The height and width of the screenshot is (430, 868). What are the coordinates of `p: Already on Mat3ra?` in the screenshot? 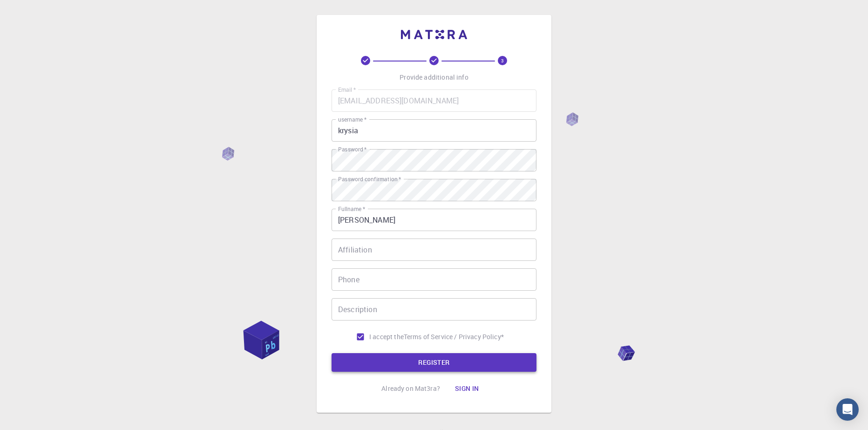 It's located at (410, 389).